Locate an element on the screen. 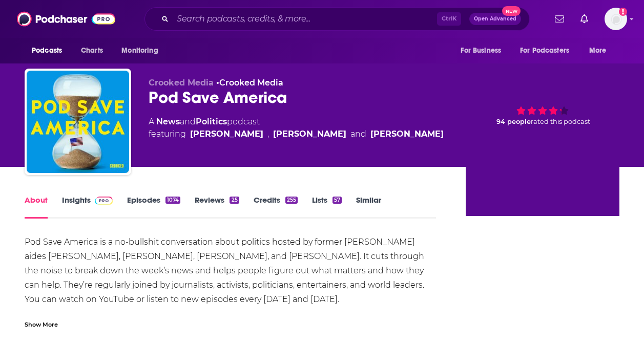 The height and width of the screenshot is (345, 644). span: Monitoring is located at coordinates (140, 51).